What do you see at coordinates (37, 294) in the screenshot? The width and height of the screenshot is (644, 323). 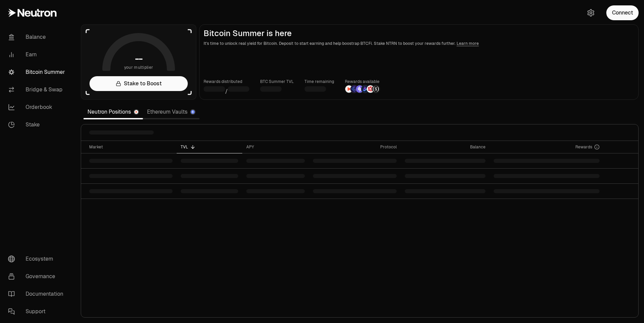 I see `a: Documentation` at bounding box center [37, 294].